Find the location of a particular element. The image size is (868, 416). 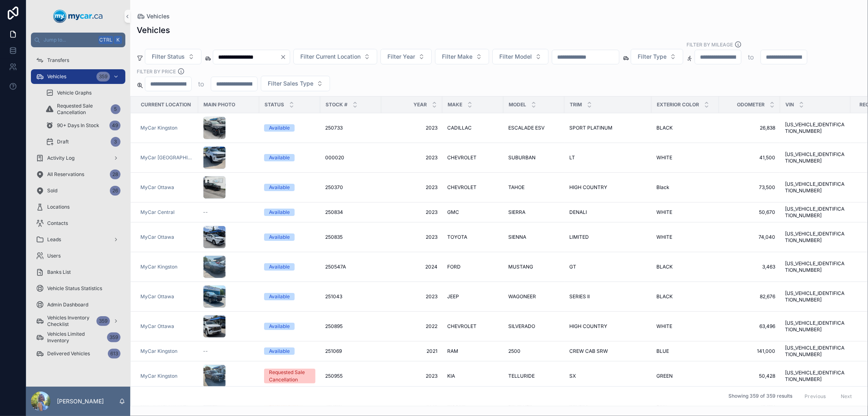

span: Model is located at coordinates (518, 105).